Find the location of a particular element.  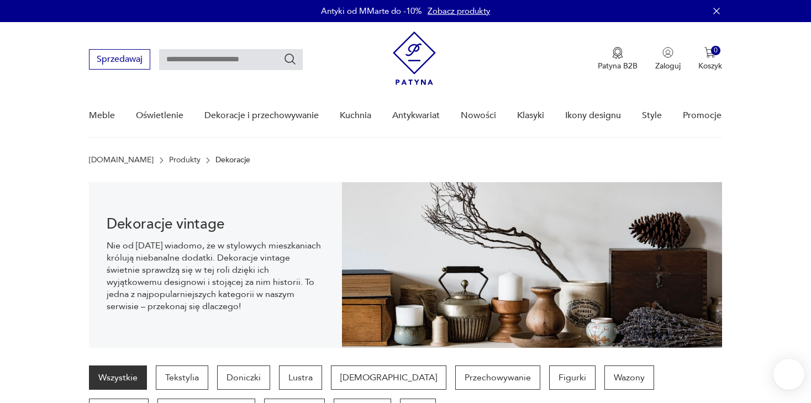

p: Antyki od MMarte do -10% is located at coordinates (371, 11).